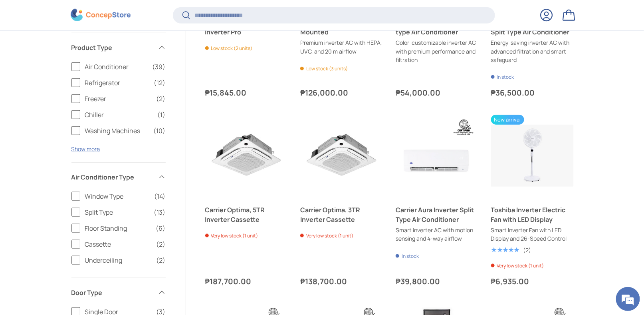 This screenshot has height=315, width=644. I want to click on summary: Door Type, so click(119, 293).